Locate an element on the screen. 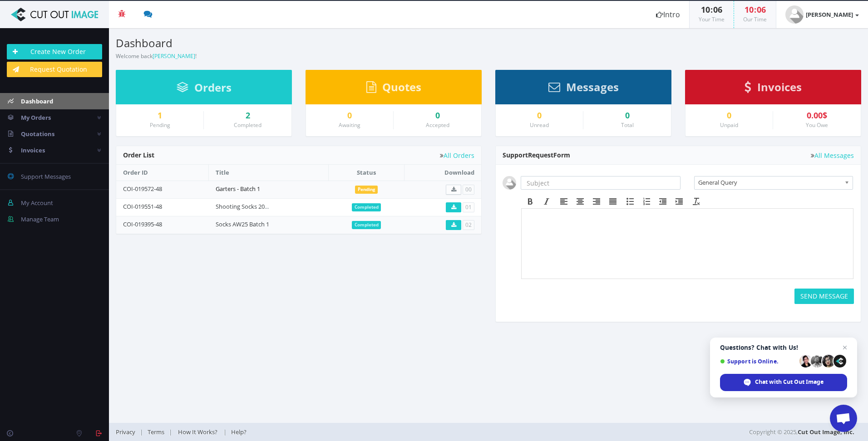  a: All Orders is located at coordinates (457, 155).